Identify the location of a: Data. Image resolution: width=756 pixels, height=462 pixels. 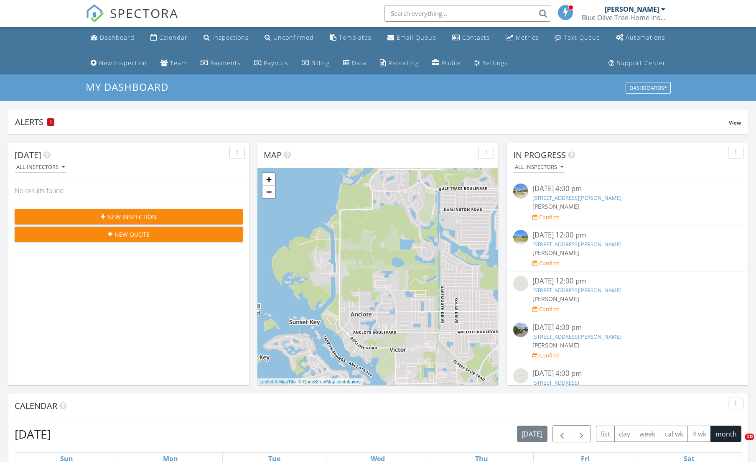
(355, 63).